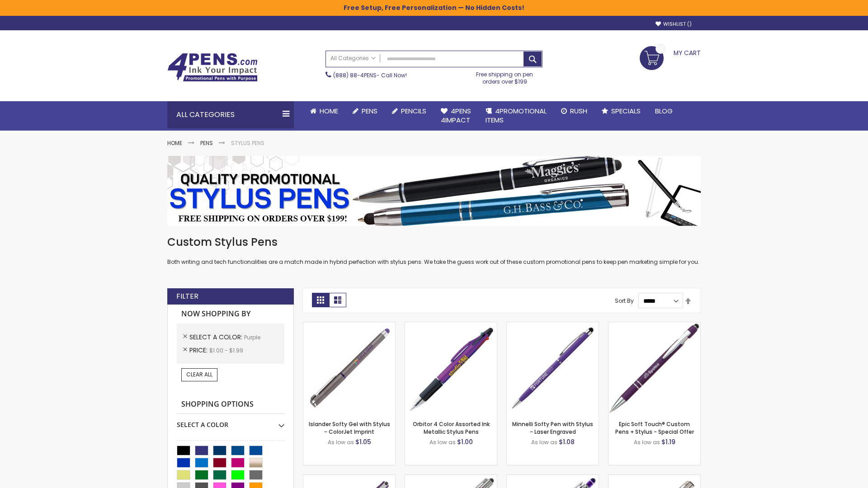 This screenshot has width=868, height=488. I want to click on a: Pencils, so click(409, 112).